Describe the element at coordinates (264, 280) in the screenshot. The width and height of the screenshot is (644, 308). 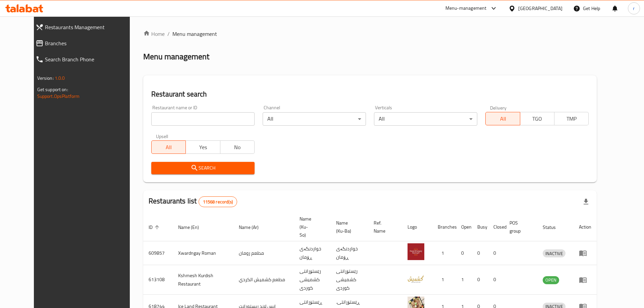
I see `td: مطعم كشميش الكردي` at that location.